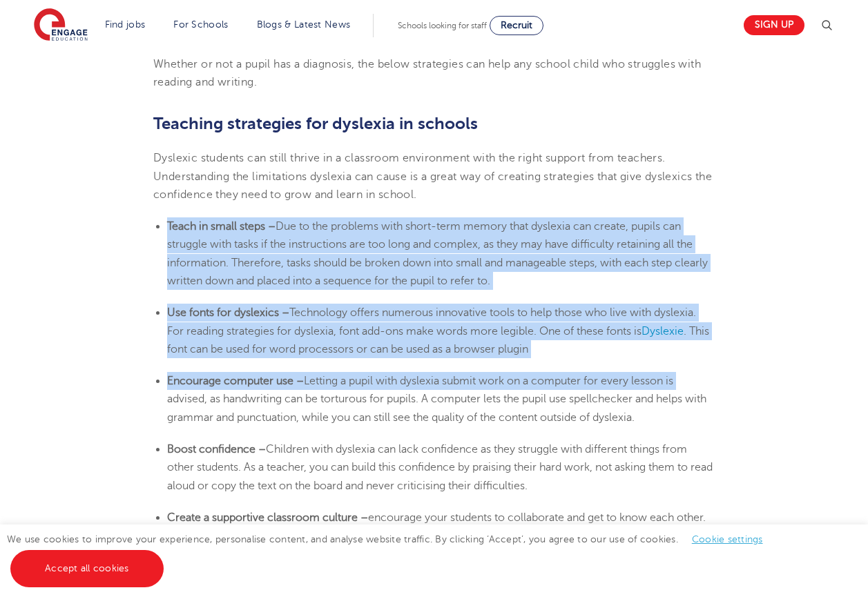  I want to click on span: encourage your students to collaborate and get to know each other. This will ensure dyslexic stud..., so click(436, 526).